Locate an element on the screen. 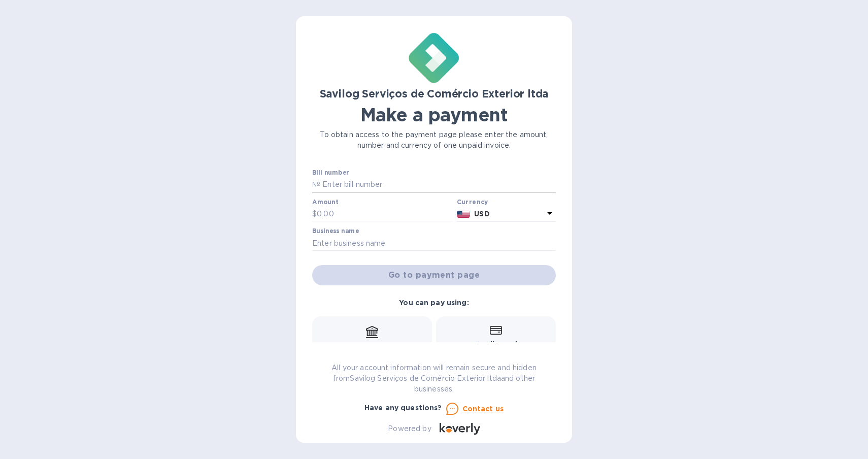 This screenshot has width=868, height=459. b: Credit card is located at coordinates (496, 345).